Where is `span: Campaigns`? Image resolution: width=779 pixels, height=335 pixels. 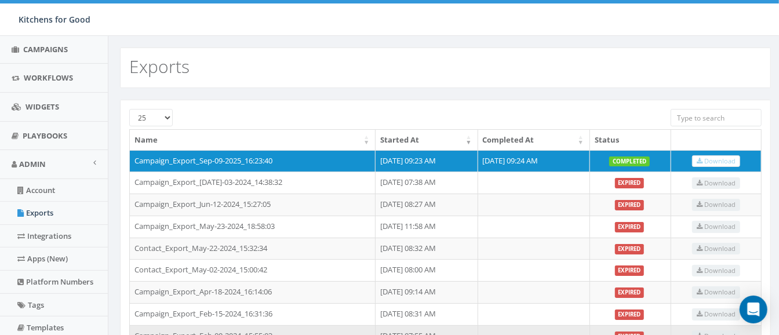 span: Campaigns is located at coordinates (45, 49).